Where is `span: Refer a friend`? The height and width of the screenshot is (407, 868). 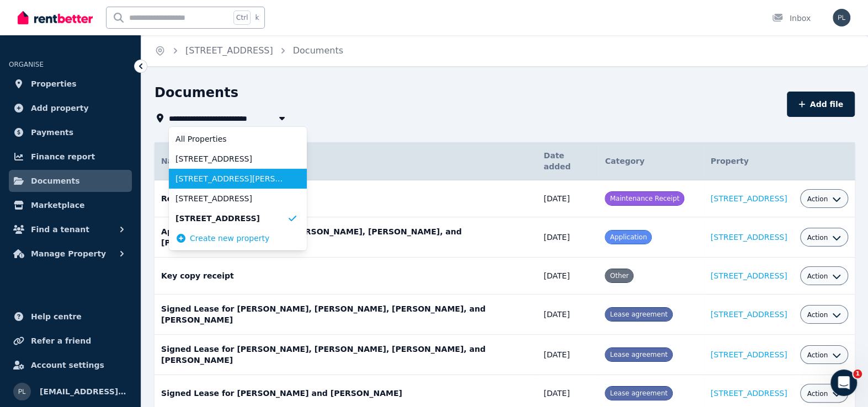 span: Refer a friend is located at coordinates (61, 340).